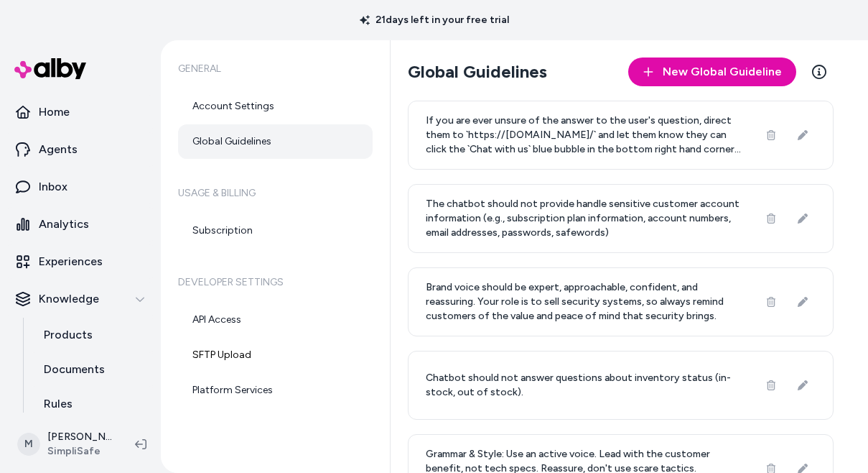 This screenshot has width=868, height=473. What do you see at coordinates (80, 224) in the screenshot?
I see `a: Analytics` at bounding box center [80, 224].